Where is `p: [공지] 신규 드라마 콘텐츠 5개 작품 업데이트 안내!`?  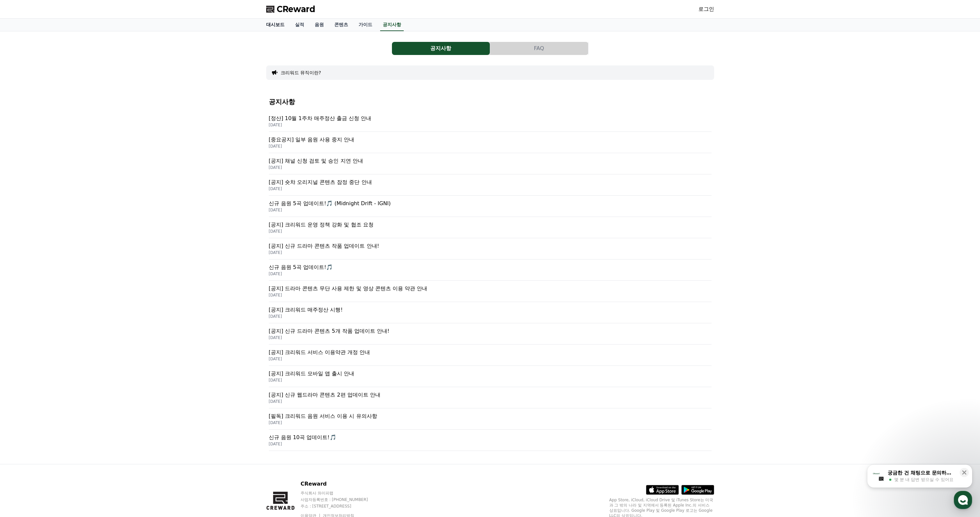 p: [공지] 신규 드라마 콘텐츠 5개 작품 업데이트 안내! is located at coordinates (490, 331).